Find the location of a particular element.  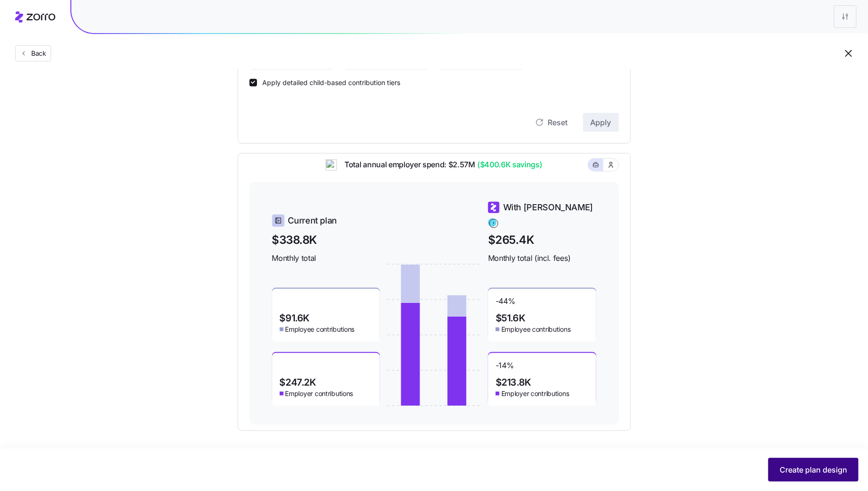

span: Total annual employer spend: $2.57M is located at coordinates (439, 165).